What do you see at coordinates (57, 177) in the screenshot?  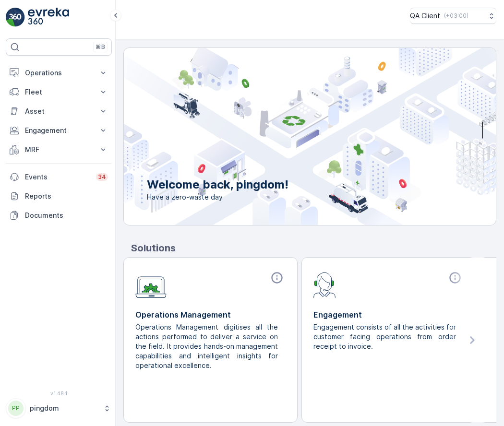 I see `p: Events` at bounding box center [57, 177].